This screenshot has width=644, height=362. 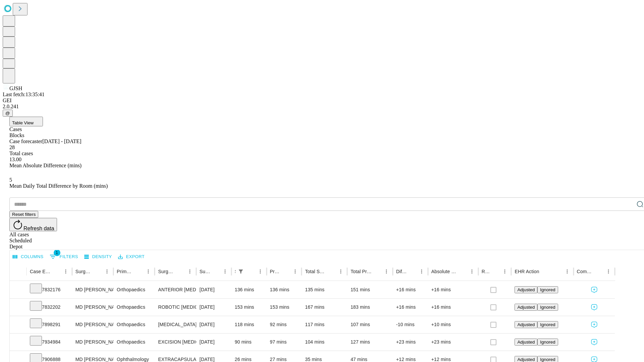 What do you see at coordinates (249, 307) in the screenshot?
I see `div: 153 mins` at bounding box center [249, 307].